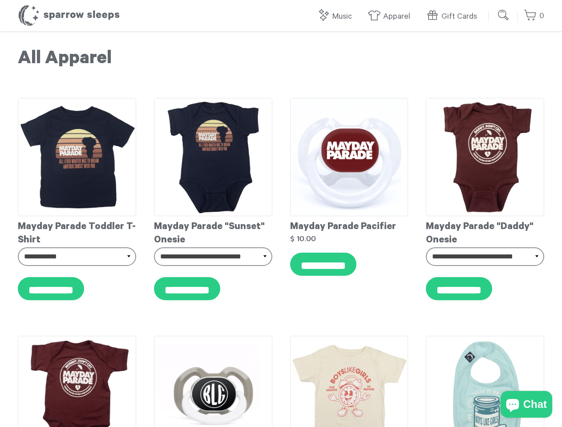  What do you see at coordinates (69, 16) in the screenshot?
I see `h1: Sparrow Sleeps` at bounding box center [69, 16].